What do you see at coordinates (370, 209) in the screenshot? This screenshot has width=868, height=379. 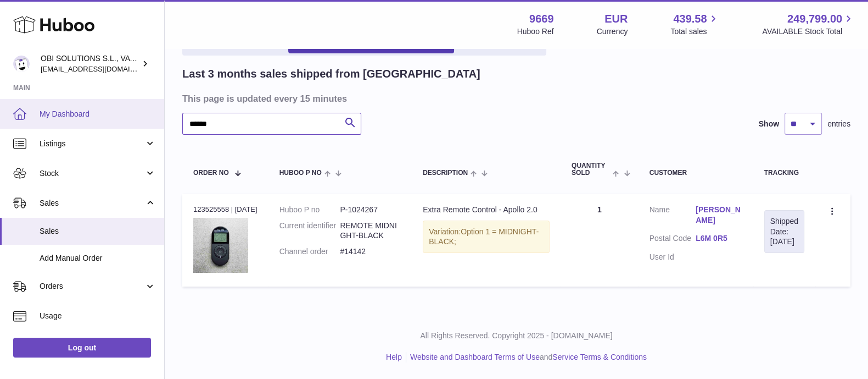 I see `dd: P-1024267` at bounding box center [370, 209].